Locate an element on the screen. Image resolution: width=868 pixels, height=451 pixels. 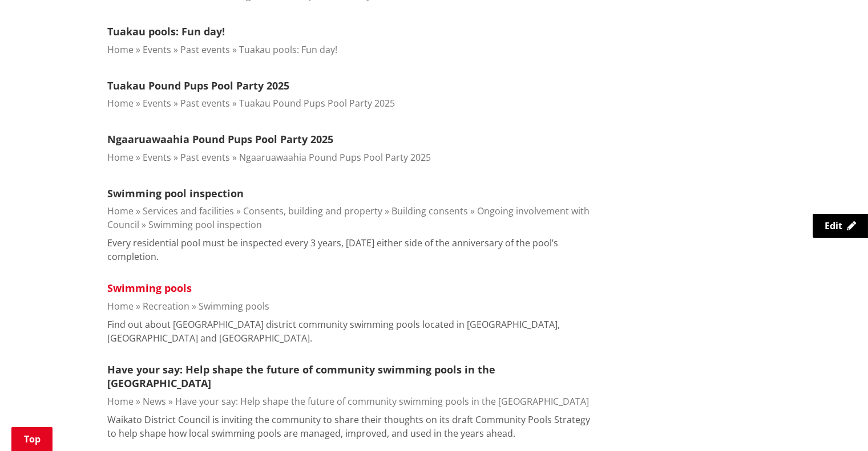
a: Ongoing involvement with Council is located at coordinates (348, 217).